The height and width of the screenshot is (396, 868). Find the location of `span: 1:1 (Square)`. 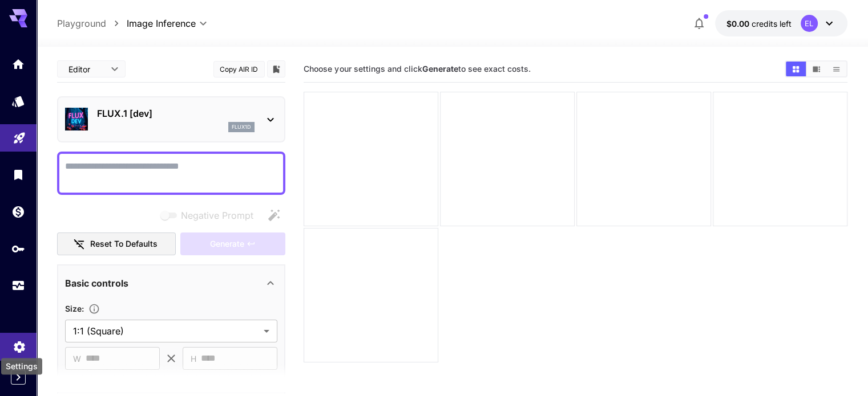

span: 1:1 (Square) is located at coordinates (166, 331).